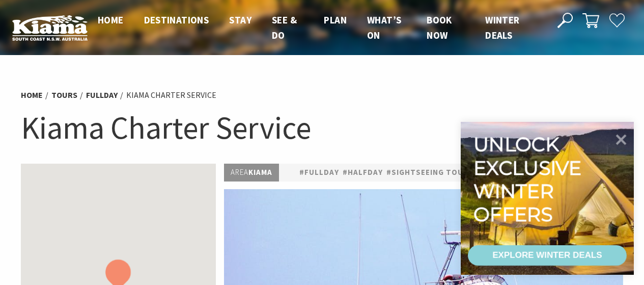 This screenshot has width=644, height=285. What do you see at coordinates (502, 28) in the screenshot?
I see `span: Winter Deals` at bounding box center [502, 28].